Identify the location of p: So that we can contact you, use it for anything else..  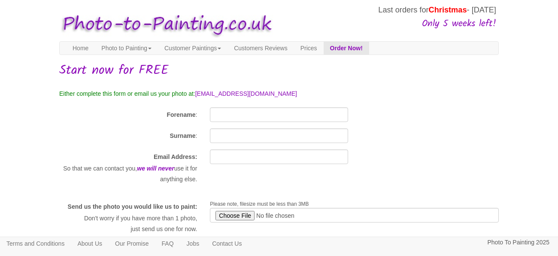
(128, 174).